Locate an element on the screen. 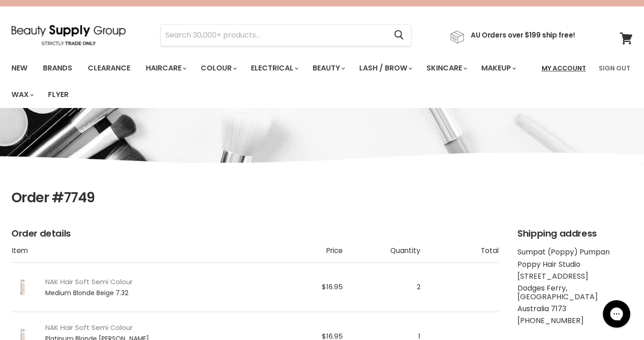 The image size is (644, 340). a: Skincare is located at coordinates (446, 68).